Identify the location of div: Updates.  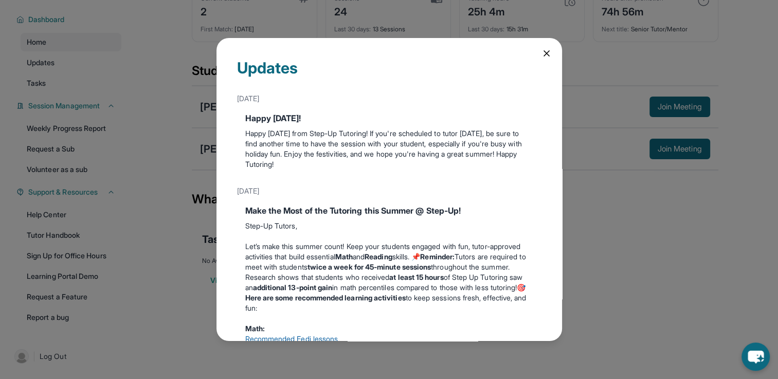
(389, 74).